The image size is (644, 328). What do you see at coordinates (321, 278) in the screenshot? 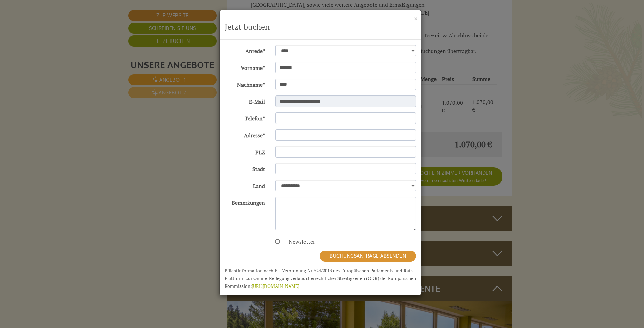
I see `small: Pflichtinformation nach EU-Verordnung Nr. 524/2013 des Europäischen Parlaments und Rats Plattform...` at bounding box center [321, 278].